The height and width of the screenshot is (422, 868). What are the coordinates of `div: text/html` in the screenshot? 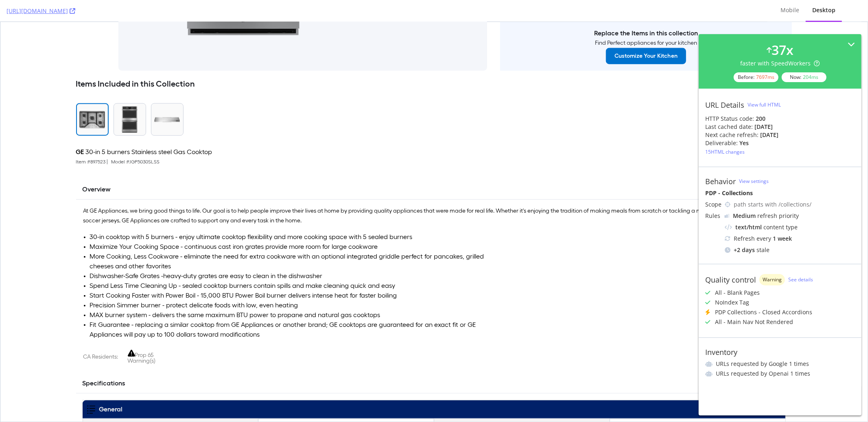 It's located at (748, 227).